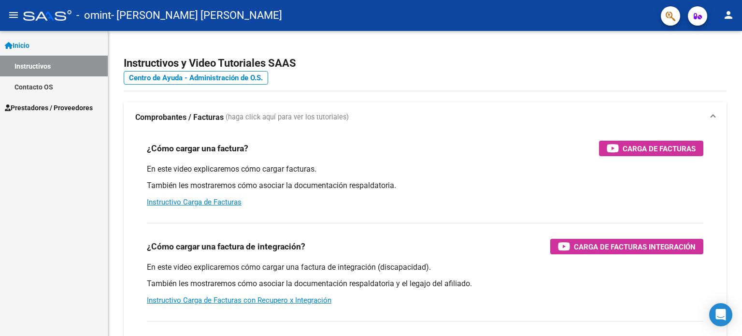 Image resolution: width=742 pixels, height=336 pixels. Describe the element at coordinates (425, 169) in the screenshot. I see `p: En este video explicaremos cómo cargar facturas.` at that location.